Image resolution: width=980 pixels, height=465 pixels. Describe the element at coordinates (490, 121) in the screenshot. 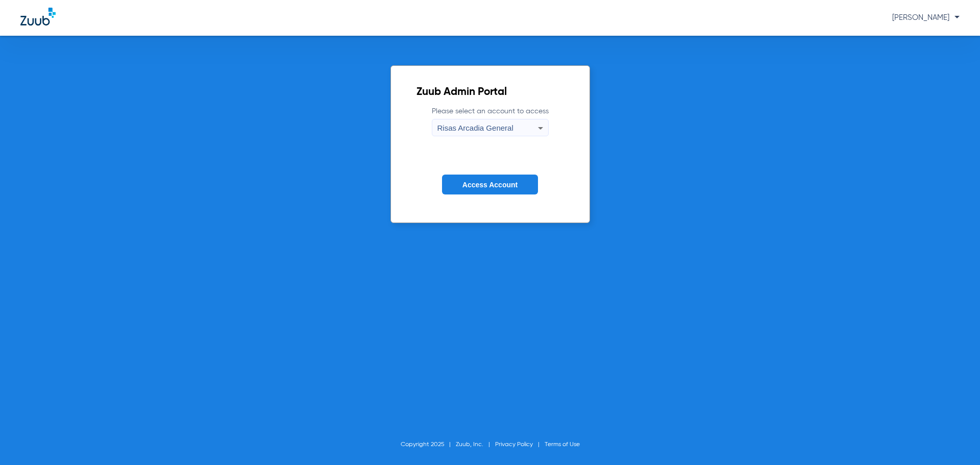

I see `label: Please select an account to access` at that location.